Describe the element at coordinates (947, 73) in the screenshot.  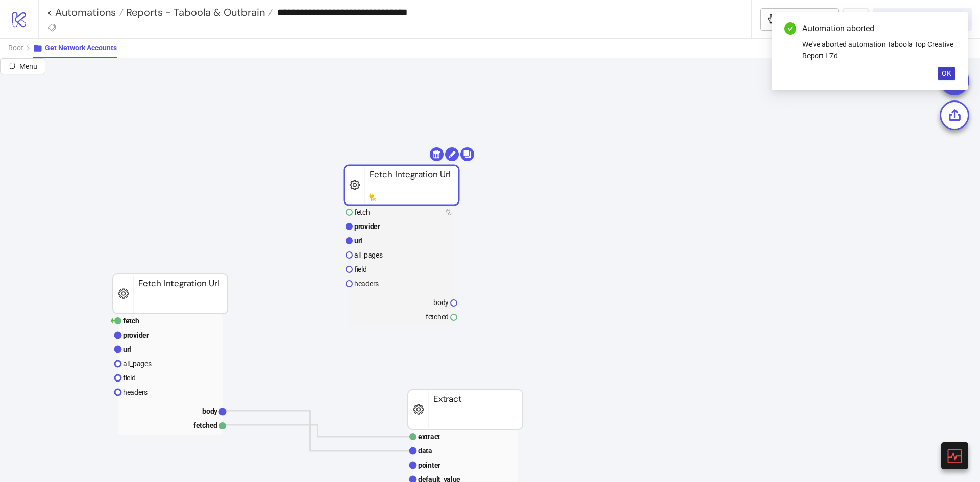
I see `span: OK` at that location.